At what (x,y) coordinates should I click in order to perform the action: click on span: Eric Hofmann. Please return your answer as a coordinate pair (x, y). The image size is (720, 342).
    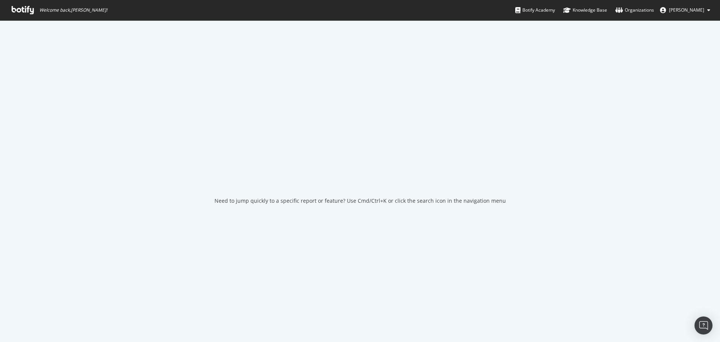
    Looking at the image, I should click on (687, 10).